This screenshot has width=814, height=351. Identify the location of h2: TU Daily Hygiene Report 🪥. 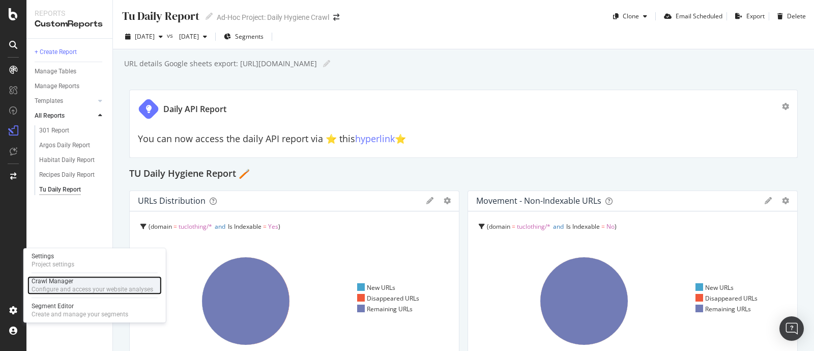
(189, 174).